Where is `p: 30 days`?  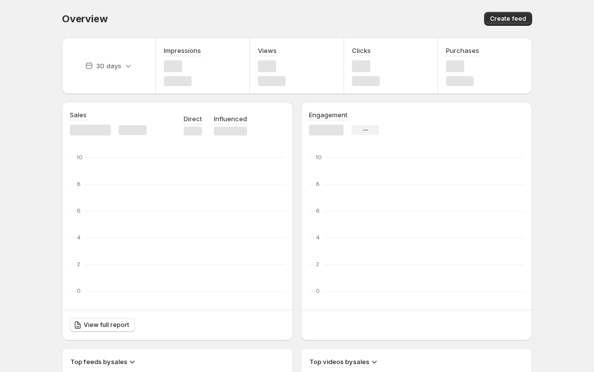
p: 30 days is located at coordinates (108, 66).